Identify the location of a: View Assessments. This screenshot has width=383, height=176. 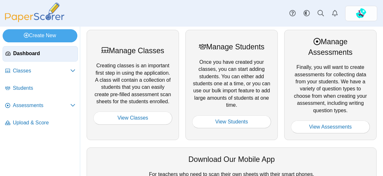
(330, 127).